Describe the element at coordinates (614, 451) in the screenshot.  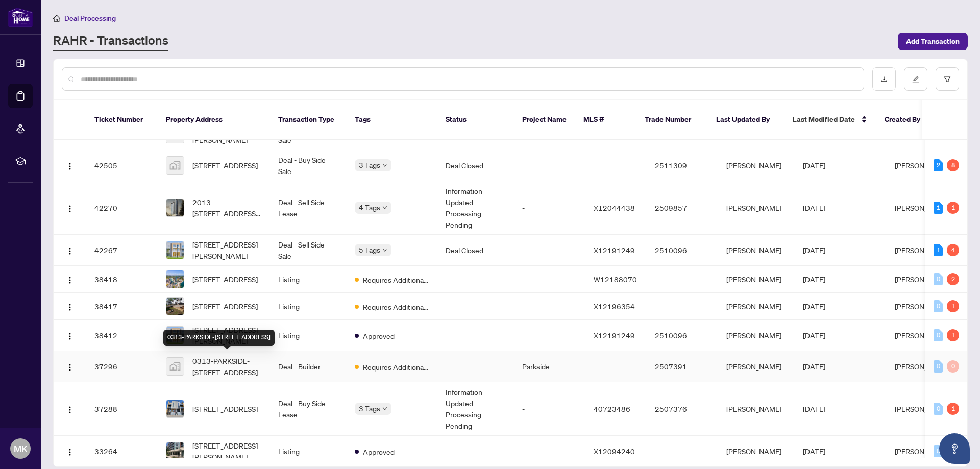
I see `span: X12094240` at that location.